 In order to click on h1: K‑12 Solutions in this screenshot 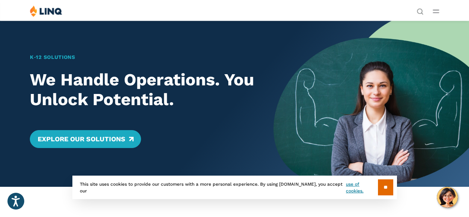, I will do `click(142, 57)`.